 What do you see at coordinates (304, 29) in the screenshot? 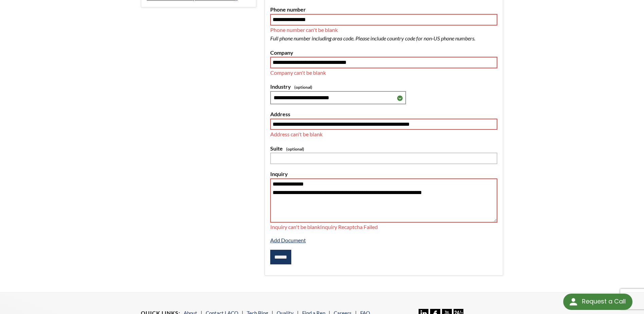
I see `span: Phone number can't be blank` at bounding box center [304, 29].